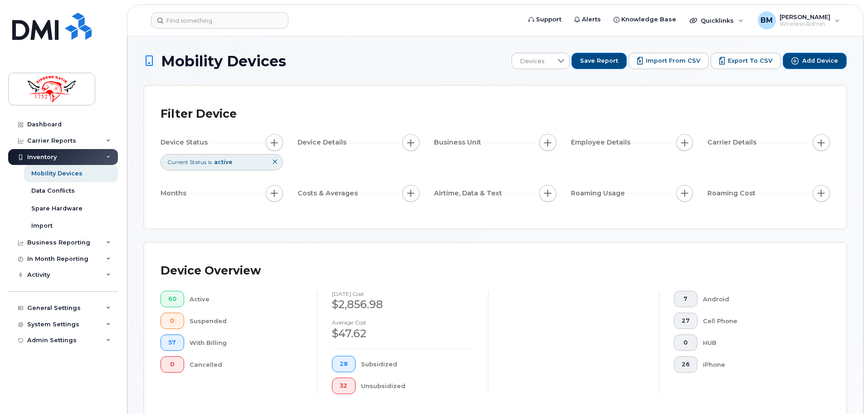 Image resolution: width=868 pixels, height=414 pixels. Describe the element at coordinates (175, 193) in the screenshot. I see `span: Months` at that location.